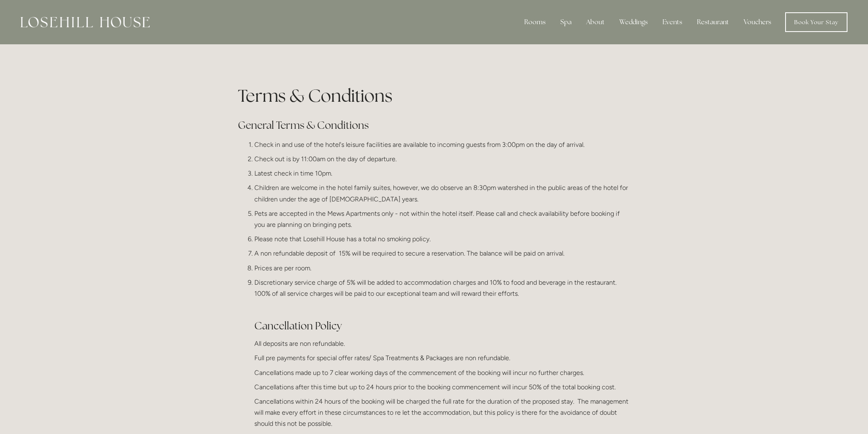 The width and height of the screenshot is (868, 434). I want to click on div: Rooms, so click(534, 23).